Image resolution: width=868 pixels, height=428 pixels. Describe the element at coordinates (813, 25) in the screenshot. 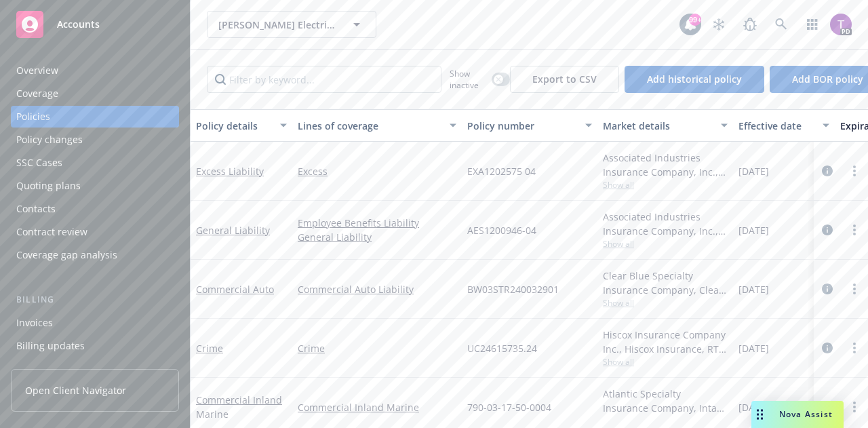

I see `a: Switch app` at that location.